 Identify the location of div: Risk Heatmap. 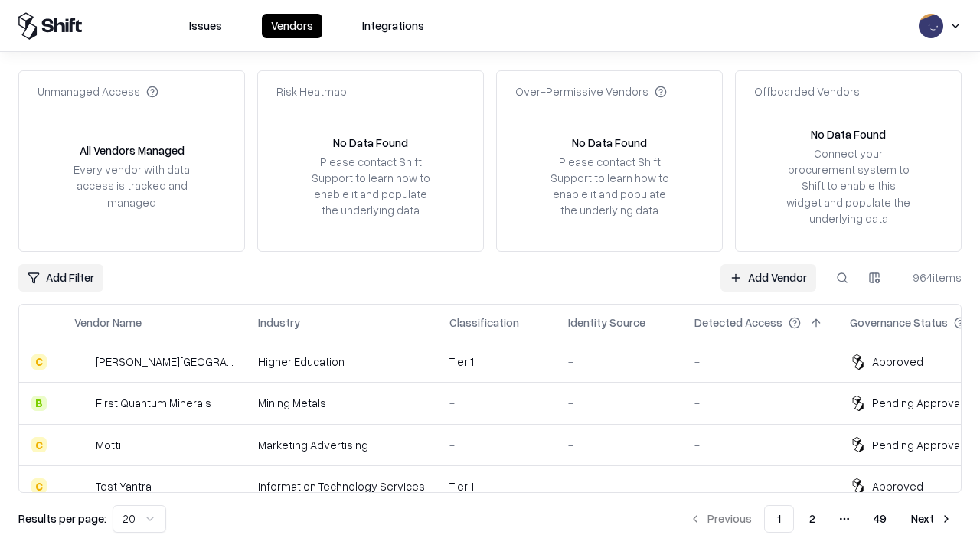
(312, 91).